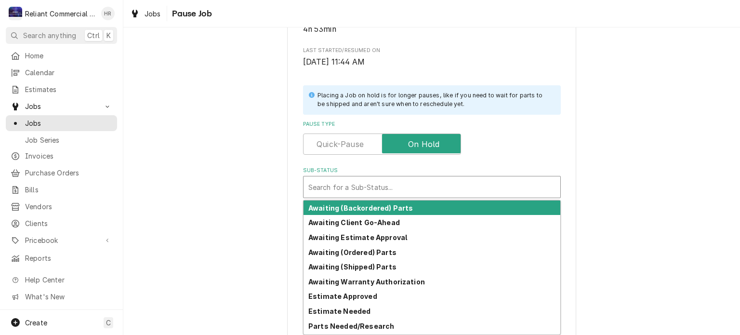  I want to click on div: HR, so click(108, 13).